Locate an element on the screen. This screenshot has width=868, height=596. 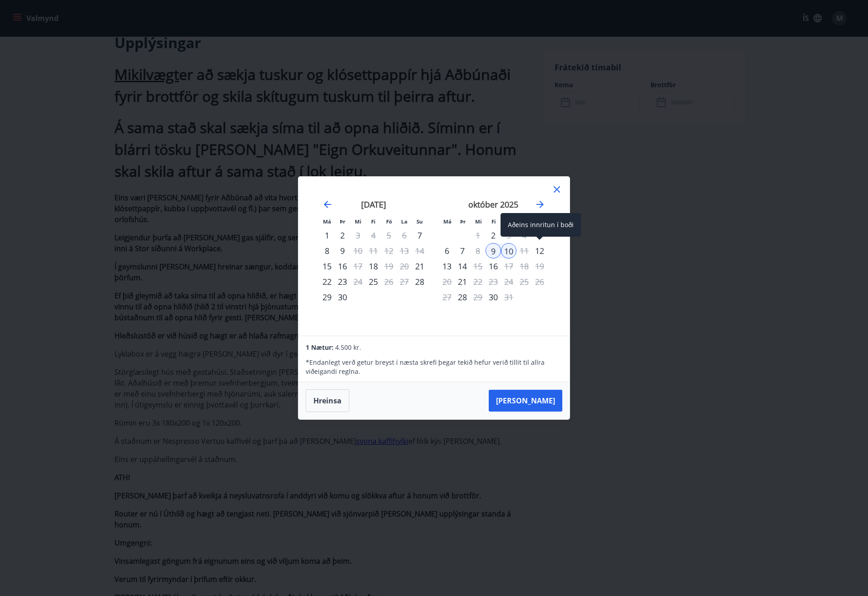
td: Choose þriðjudagur, 7. október 2025 as your check-in date. It’s available. is located at coordinates (462, 251).